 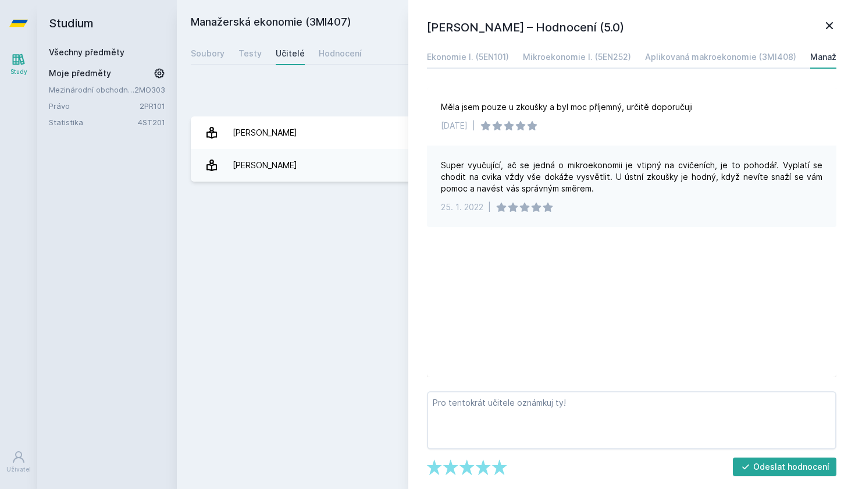 I want to click on div: Testy, so click(x=250, y=54).